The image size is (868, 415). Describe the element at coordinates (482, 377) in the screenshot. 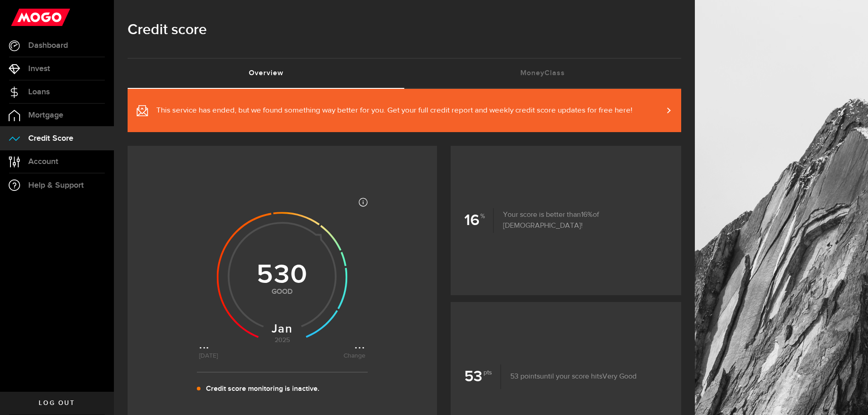

I see `b: 53` at that location.